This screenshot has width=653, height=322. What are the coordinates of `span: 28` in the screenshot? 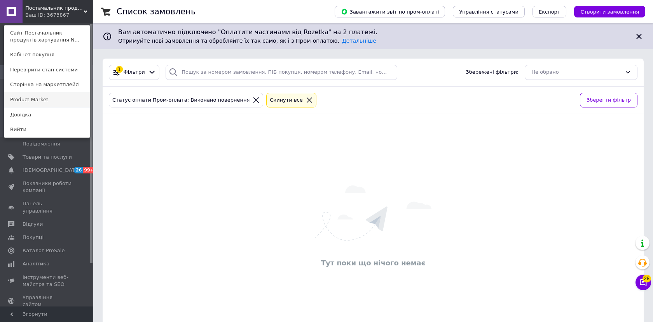 It's located at (646, 278).